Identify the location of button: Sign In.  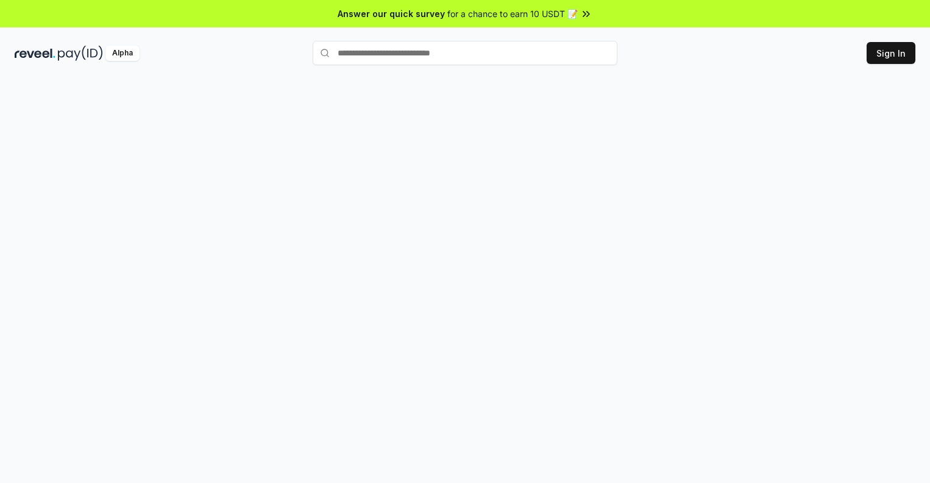
(891, 53).